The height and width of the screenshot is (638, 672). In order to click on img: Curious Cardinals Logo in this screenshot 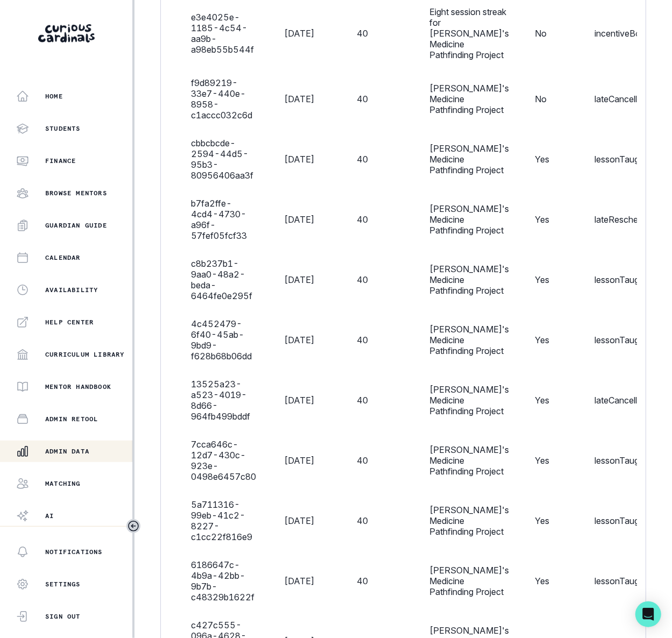, I will do `click(66, 34)`.